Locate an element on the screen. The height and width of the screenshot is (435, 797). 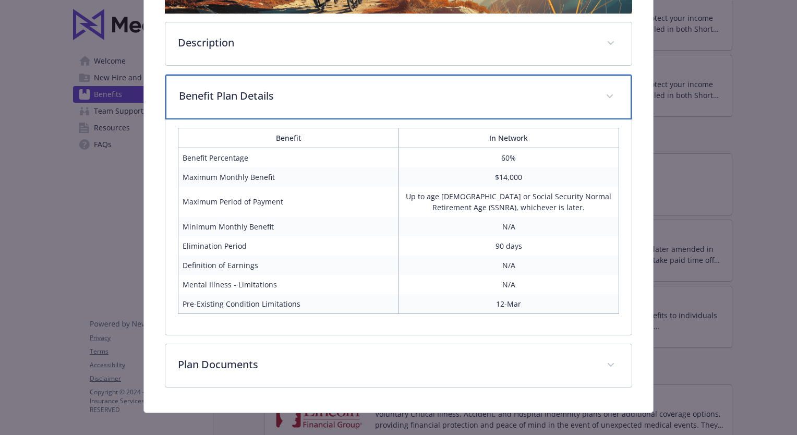
td: Mental Illness - Limitations is located at coordinates (288, 284).